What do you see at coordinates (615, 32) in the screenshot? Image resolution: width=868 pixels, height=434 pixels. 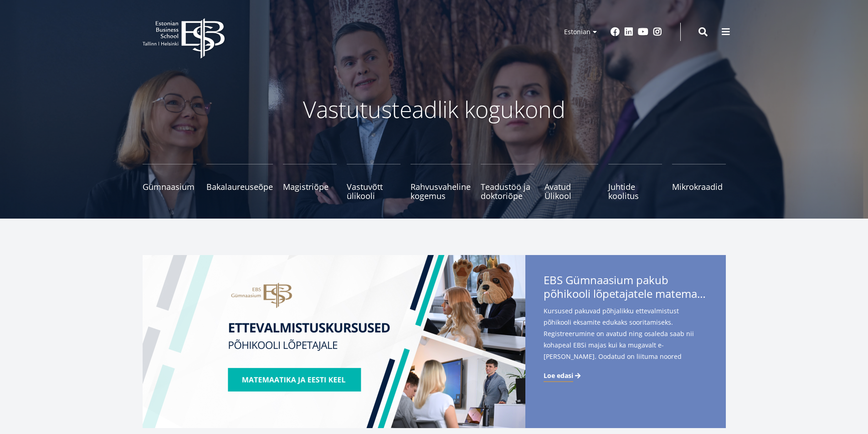 I see `a: Facebook` at bounding box center [615, 32].